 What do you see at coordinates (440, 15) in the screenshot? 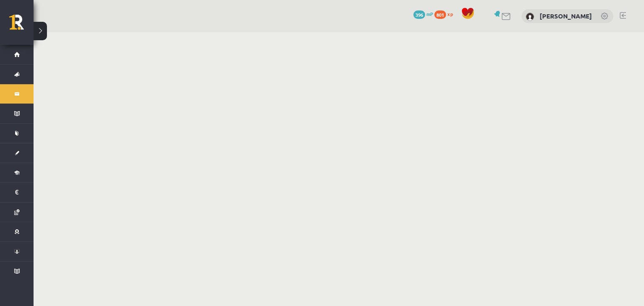
I see `span: 801` at bounding box center [440, 15].